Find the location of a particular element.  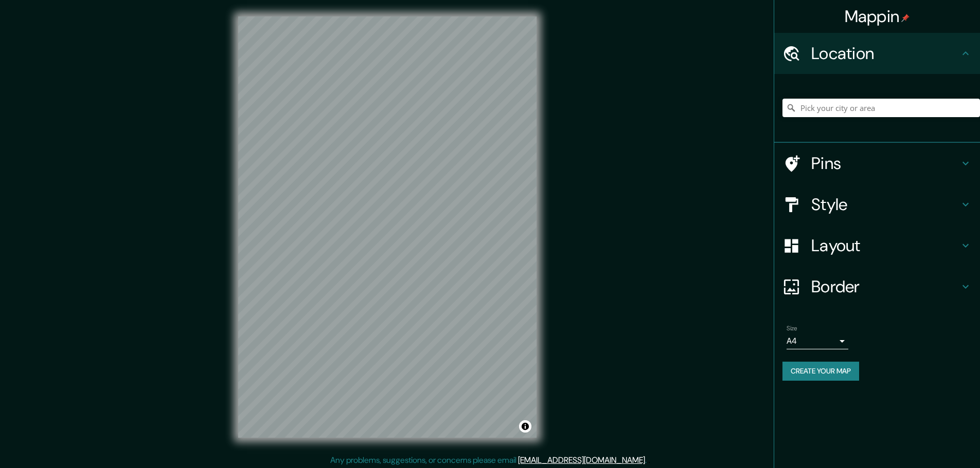

div: Border is located at coordinates (877, 287).